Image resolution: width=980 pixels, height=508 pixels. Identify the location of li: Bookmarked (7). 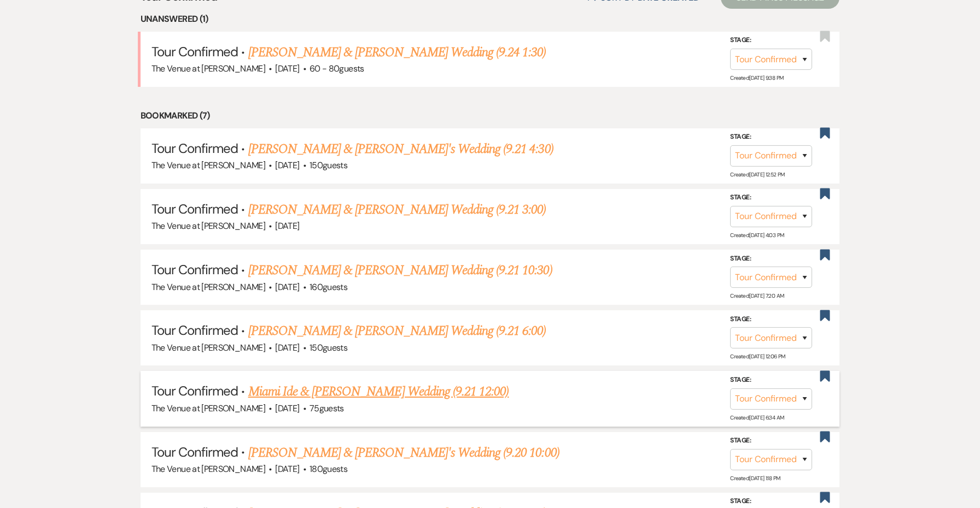
(490, 115).